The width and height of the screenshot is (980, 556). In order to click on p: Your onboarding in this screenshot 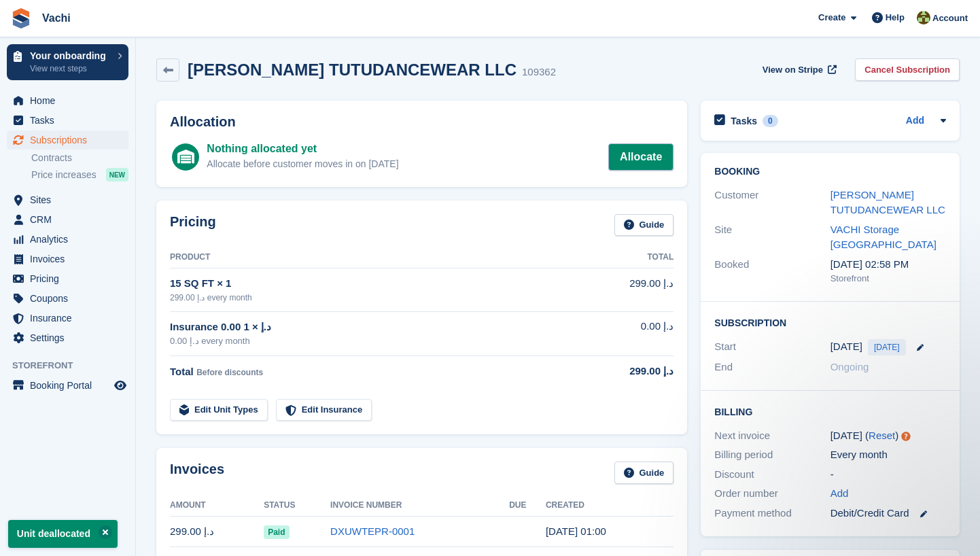, I will do `click(70, 55)`.